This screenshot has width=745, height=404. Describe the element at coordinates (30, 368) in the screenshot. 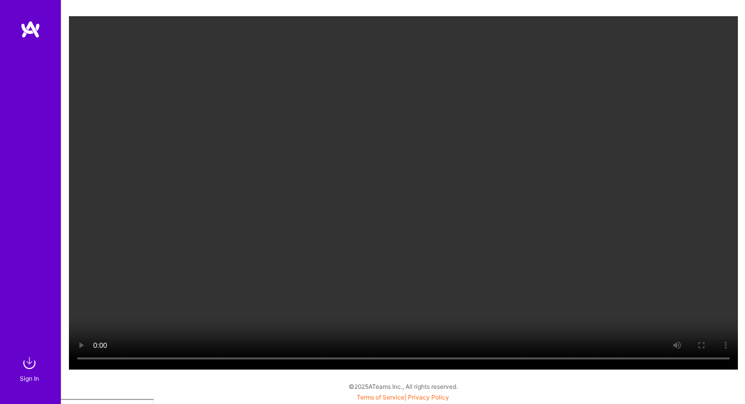

I see `a: sign inSign In` at that location.